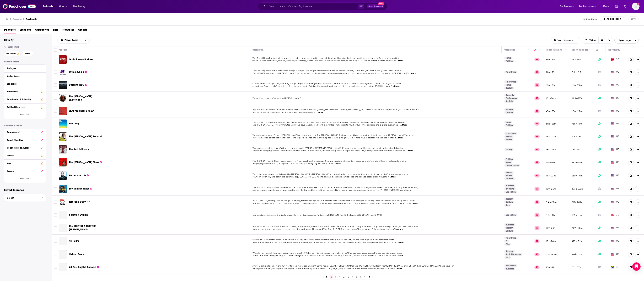  I want to click on p: 976k-1.5m, so click(577, 137).